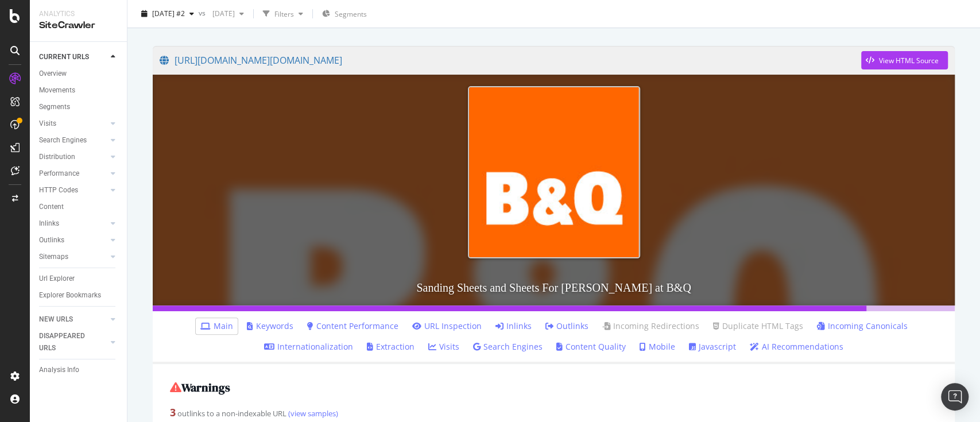  I want to click on div: Content, so click(51, 207).